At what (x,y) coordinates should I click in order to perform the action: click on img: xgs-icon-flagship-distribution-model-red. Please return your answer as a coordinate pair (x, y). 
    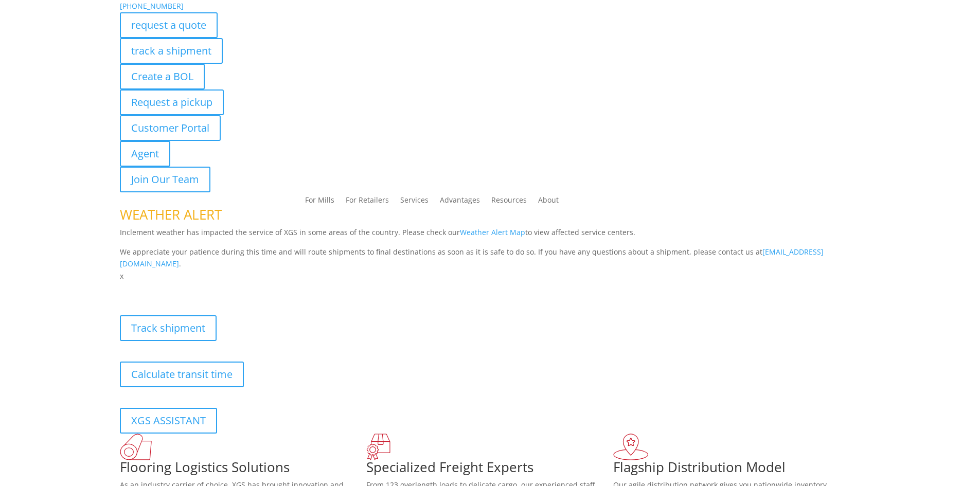
    Looking at the image, I should click on (631, 447).